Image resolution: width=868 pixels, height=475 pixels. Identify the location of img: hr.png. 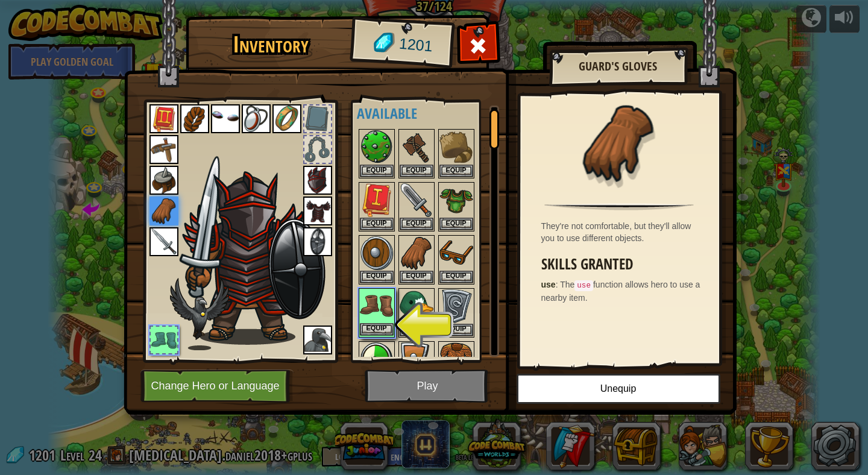
(618, 207).